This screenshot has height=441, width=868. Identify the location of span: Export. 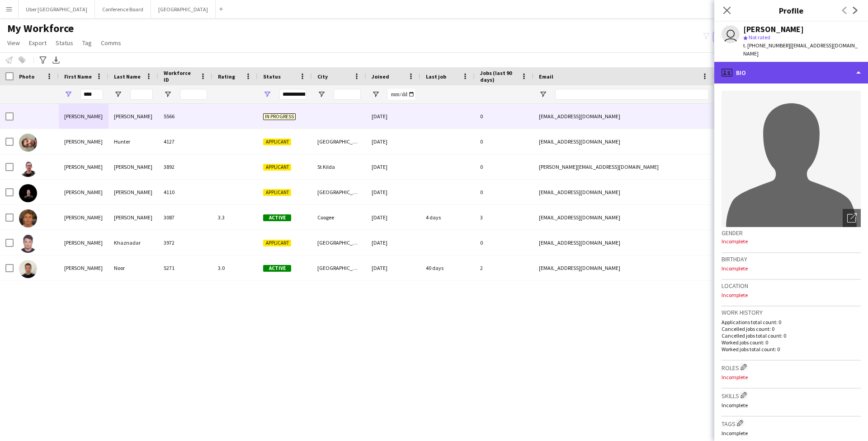
(38, 43).